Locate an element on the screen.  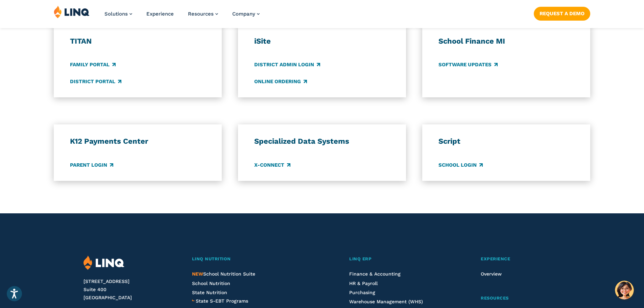
span: State Nutrition is located at coordinates (210, 292).